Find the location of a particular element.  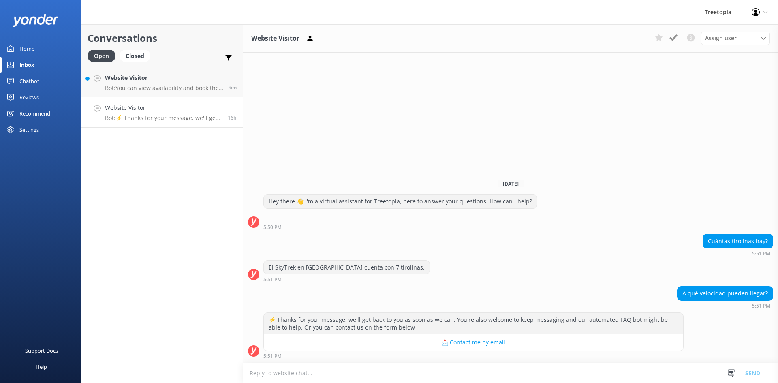

div: Hey there 👋 I'm a virtual assistant for Treetopia, here to answer your questions. How can I help? is located at coordinates (400, 201).